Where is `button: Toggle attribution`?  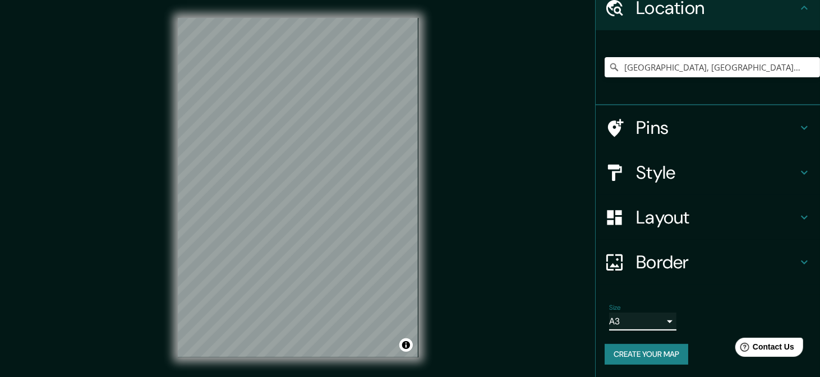 button: Toggle attribution is located at coordinates (406, 345).